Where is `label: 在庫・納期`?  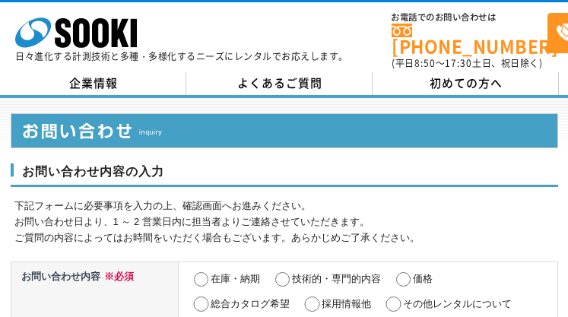
label: 在庫・納期 is located at coordinates (235, 278).